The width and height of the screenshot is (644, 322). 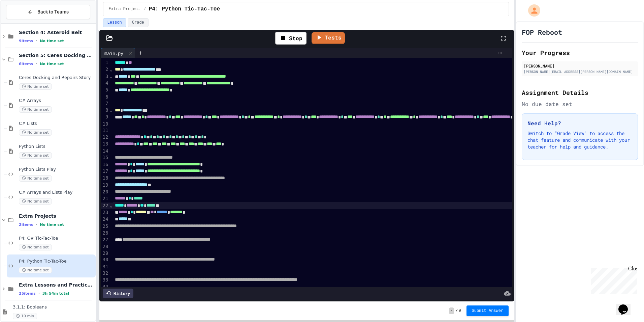 I want to click on div: 1, so click(x=105, y=63).